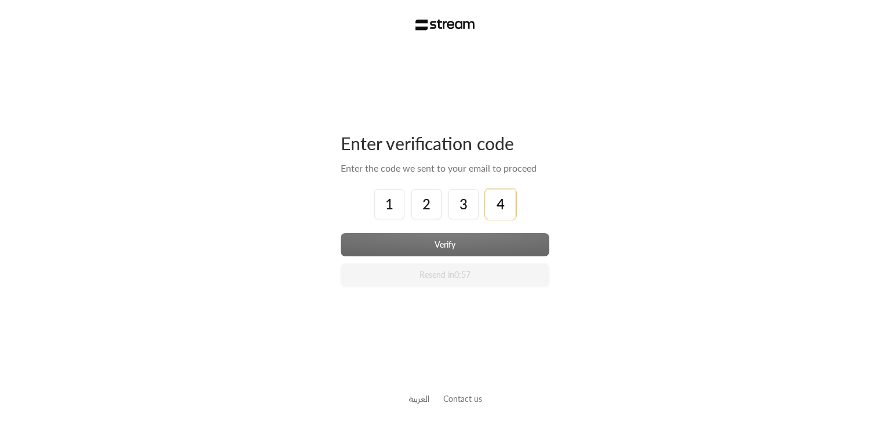  What do you see at coordinates (462, 398) in the screenshot?
I see `button: Contact us` at bounding box center [462, 398].